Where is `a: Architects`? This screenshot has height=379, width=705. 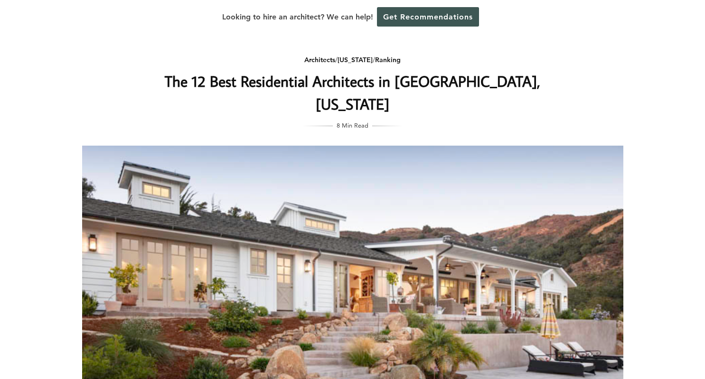
a: Architects is located at coordinates (320, 60).